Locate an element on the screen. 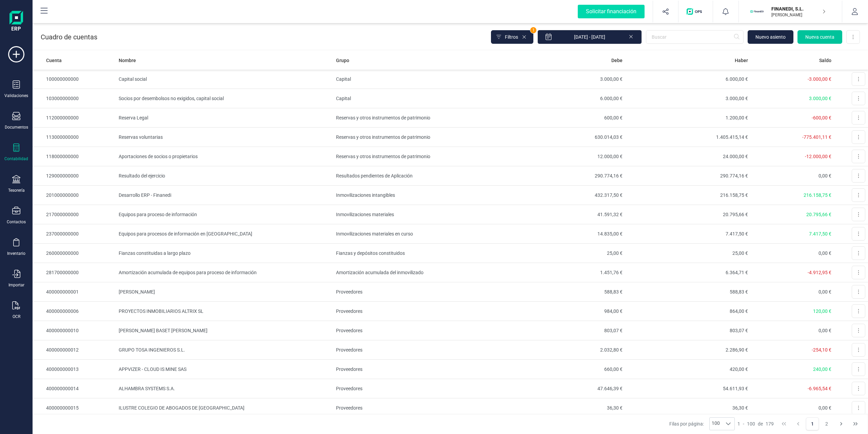 This screenshot has height=434, width=868. div: Contabilidad is located at coordinates (16, 158).